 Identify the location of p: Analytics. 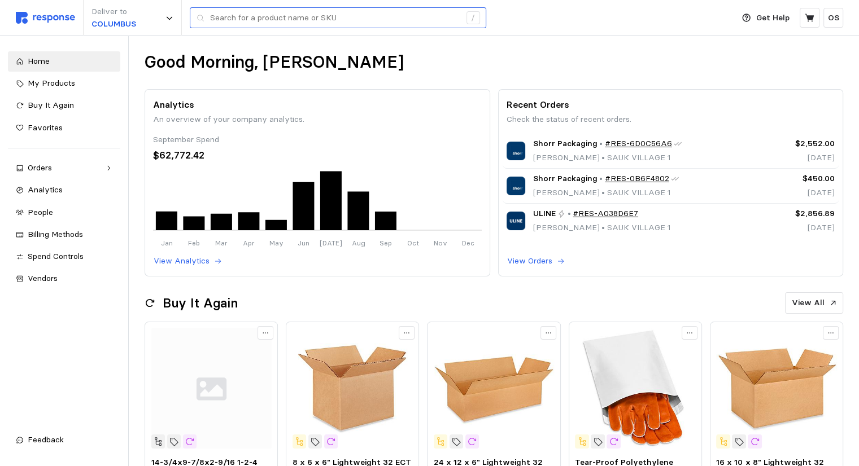
(317, 104).